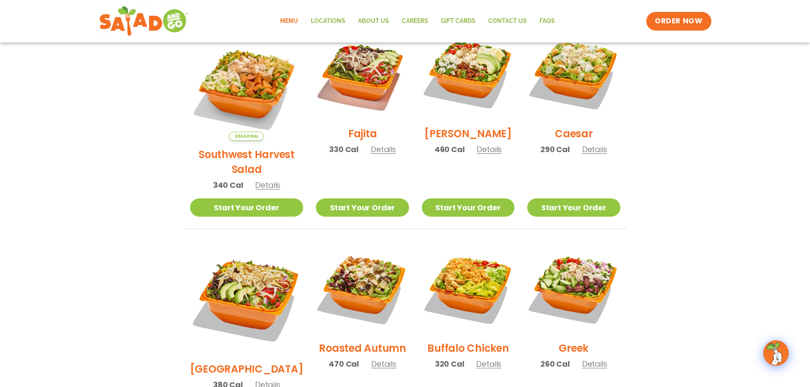 This screenshot has height=387, width=810. Describe the element at coordinates (574, 288) in the screenshot. I see `img: Product photo for Greek Salad` at that location.